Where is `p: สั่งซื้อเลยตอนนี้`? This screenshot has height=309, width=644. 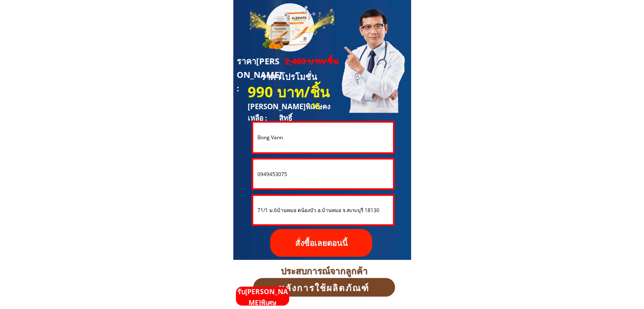
p: สั่งซื้อเลยตอนนี้ is located at coordinates (322, 243).